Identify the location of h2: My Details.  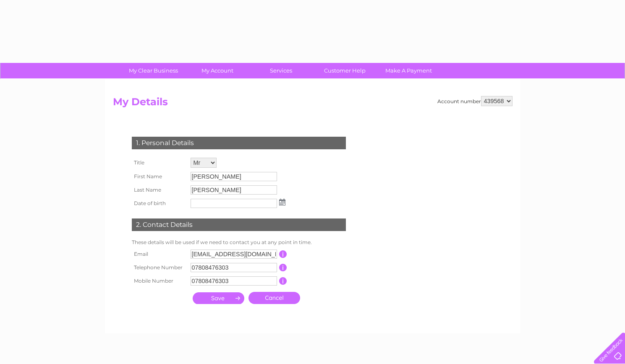
(312, 104).